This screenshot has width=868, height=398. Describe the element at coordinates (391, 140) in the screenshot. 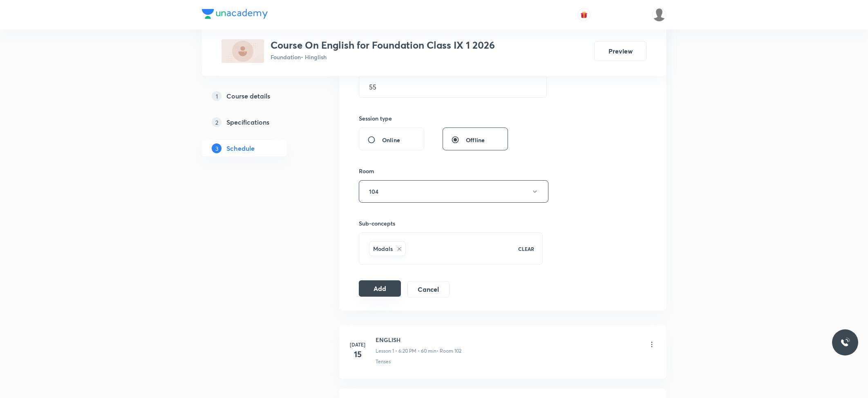

I see `span: Online` at that location.